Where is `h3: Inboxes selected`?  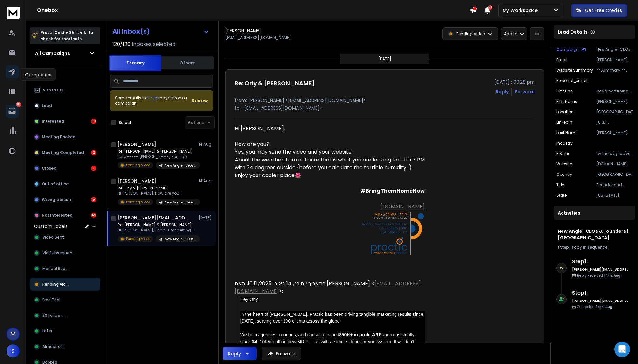
h3: Inboxes selected is located at coordinates (154, 44).